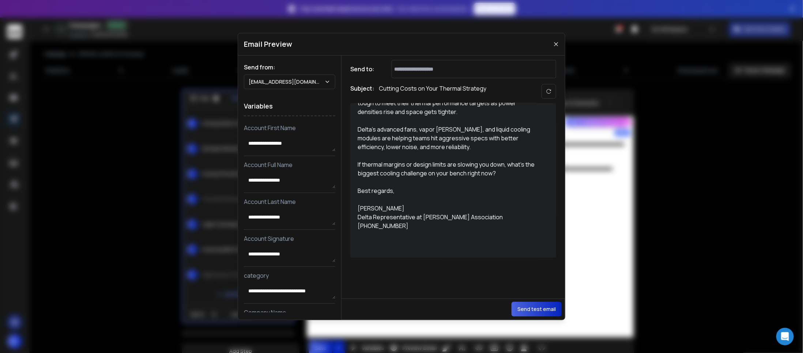  I want to click on p: Company Name, so click(290, 313).